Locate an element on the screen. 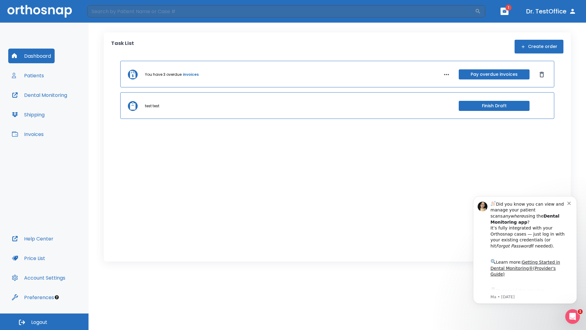  a: App Store is located at coordinates (54, 105).